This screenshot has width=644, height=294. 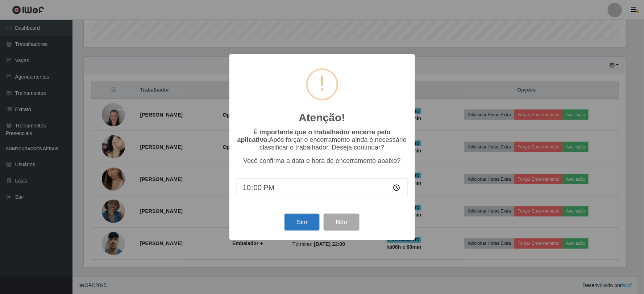 I want to click on p: Você confirma a data e hora de encerramento abaixo?, so click(x=322, y=161).